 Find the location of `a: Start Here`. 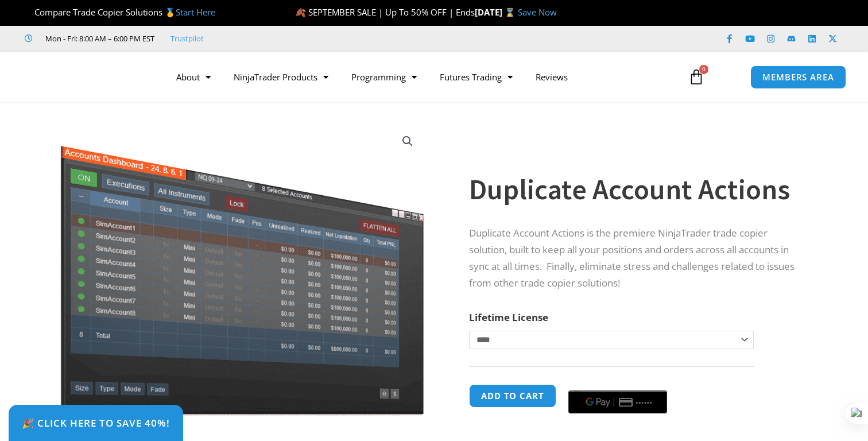

a: Start Here is located at coordinates (196, 12).